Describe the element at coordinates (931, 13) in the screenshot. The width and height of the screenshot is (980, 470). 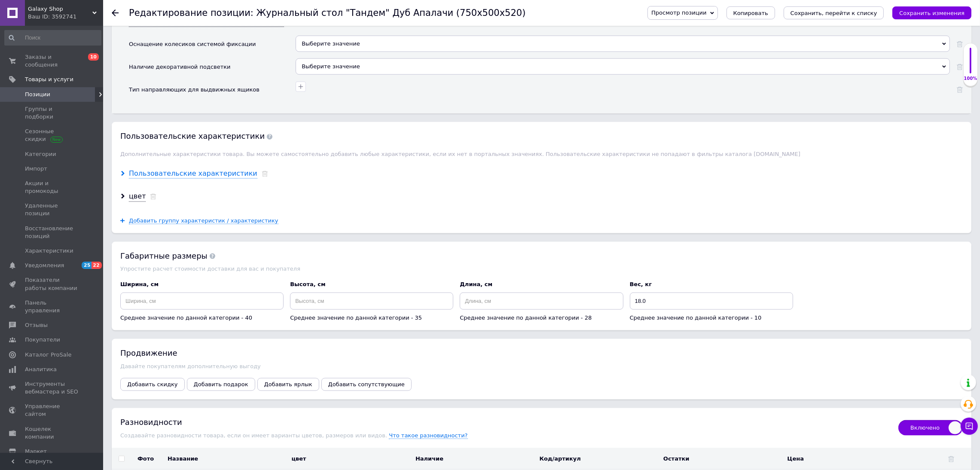
I see `i: Сохранить изменения` at that location.